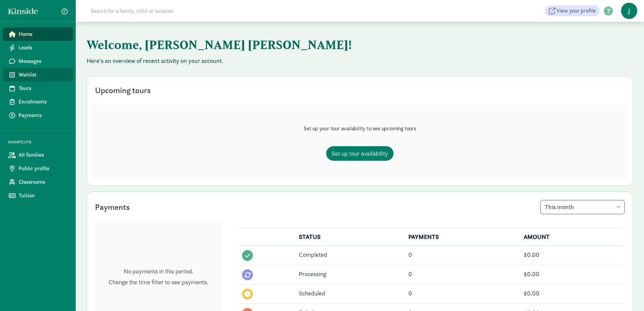 The height and width of the screenshot is (311, 644). Describe the element at coordinates (38, 48) in the screenshot. I see `a: Leads` at that location.